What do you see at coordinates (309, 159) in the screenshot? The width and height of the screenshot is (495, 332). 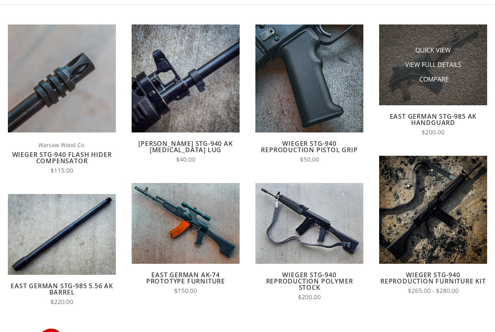 I see `span: $50.00` at bounding box center [309, 159].